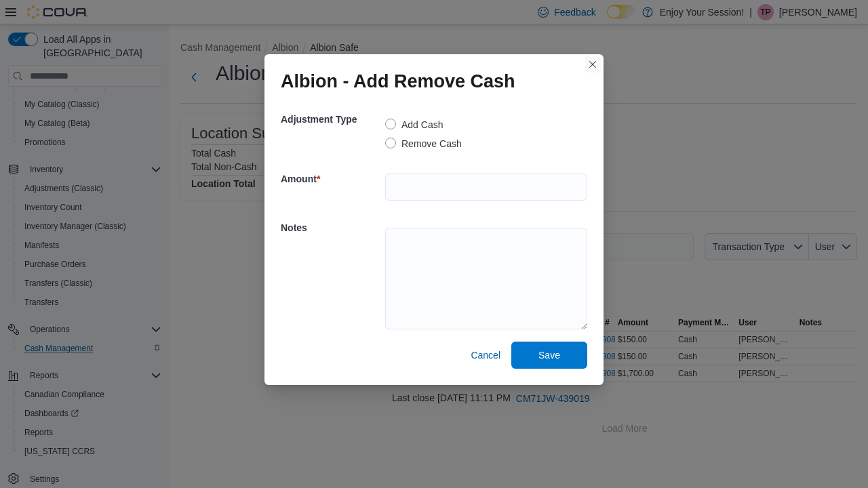 The height and width of the screenshot is (488, 868). What do you see at coordinates (486, 355) in the screenshot?
I see `button: Cancel` at bounding box center [486, 355].